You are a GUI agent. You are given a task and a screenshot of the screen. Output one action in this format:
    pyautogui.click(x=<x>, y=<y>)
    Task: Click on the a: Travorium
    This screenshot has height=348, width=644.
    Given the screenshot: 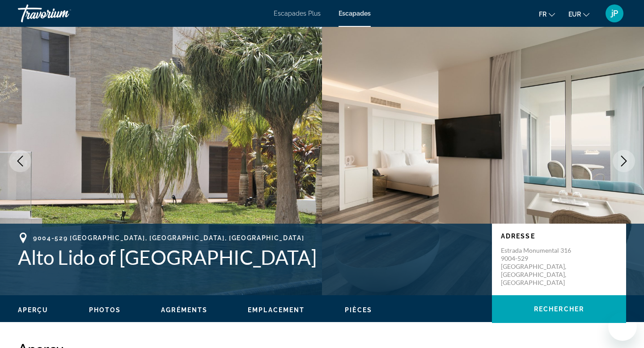 What is the action you would take?
    pyautogui.click(x=63, y=13)
    